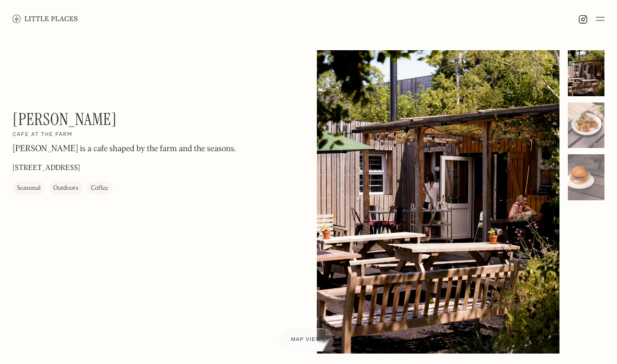  Describe the element at coordinates (306, 339) in the screenshot. I see `a: Map view` at that location.